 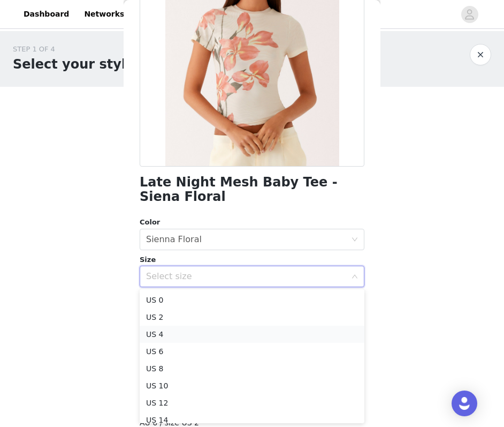 What do you see at coordinates (80, 64) in the screenshot?
I see `h1: Select your styles!` at bounding box center [80, 64].